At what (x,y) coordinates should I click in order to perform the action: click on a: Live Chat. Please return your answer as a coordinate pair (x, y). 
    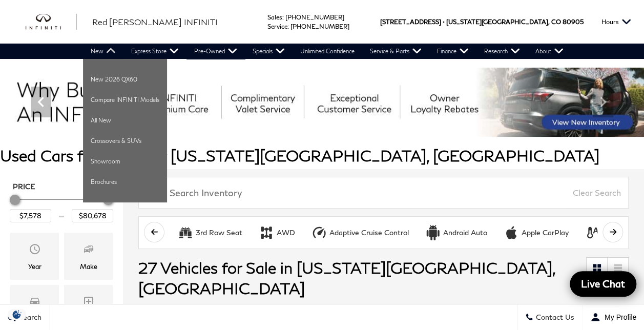
    Looking at the image, I should click on (603, 284).